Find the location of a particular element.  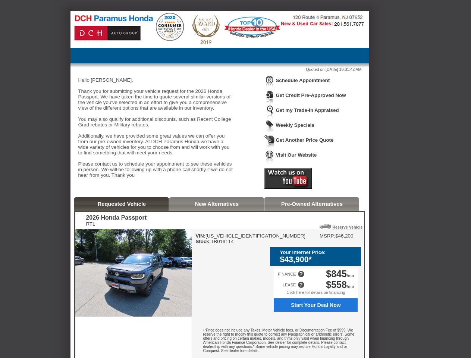

font: *Price does not include any Taxes, Motor Vehicle fees, or Documentation Fee of $999. We reserve t... is located at coordinates (279, 341).